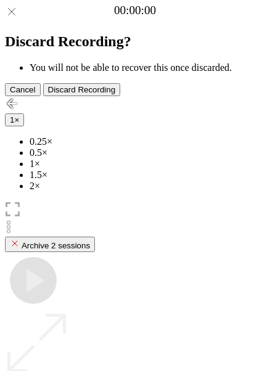  What do you see at coordinates (147, 186) in the screenshot?
I see `li: 2×` at bounding box center [147, 186].